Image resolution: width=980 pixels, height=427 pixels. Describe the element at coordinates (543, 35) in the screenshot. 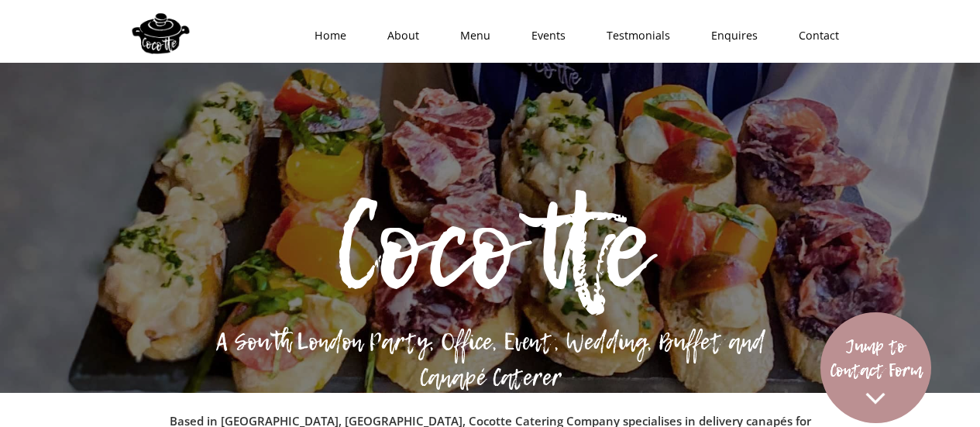

I see `a: Events` at that location.